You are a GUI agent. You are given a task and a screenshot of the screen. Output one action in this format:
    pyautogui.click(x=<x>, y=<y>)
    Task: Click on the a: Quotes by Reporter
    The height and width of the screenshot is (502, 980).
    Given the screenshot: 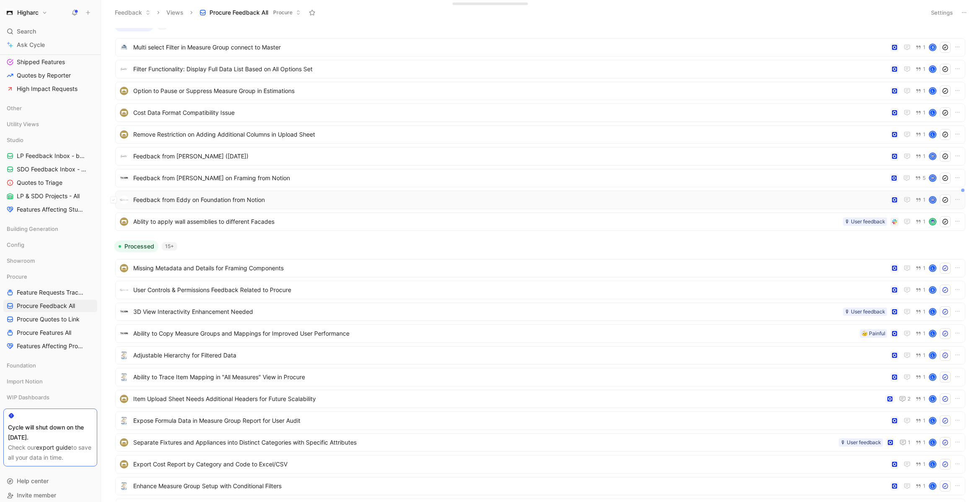 What is the action you would take?
    pyautogui.click(x=50, y=76)
    